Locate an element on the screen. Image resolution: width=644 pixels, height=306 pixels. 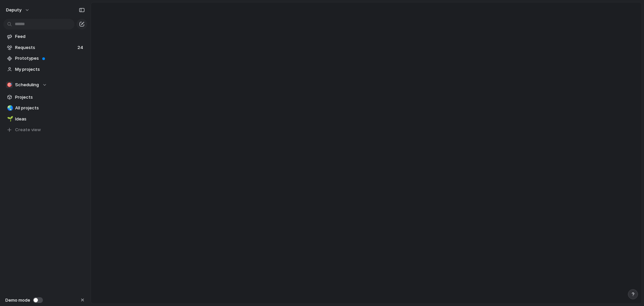
a: Prototypes is located at coordinates (45, 59).